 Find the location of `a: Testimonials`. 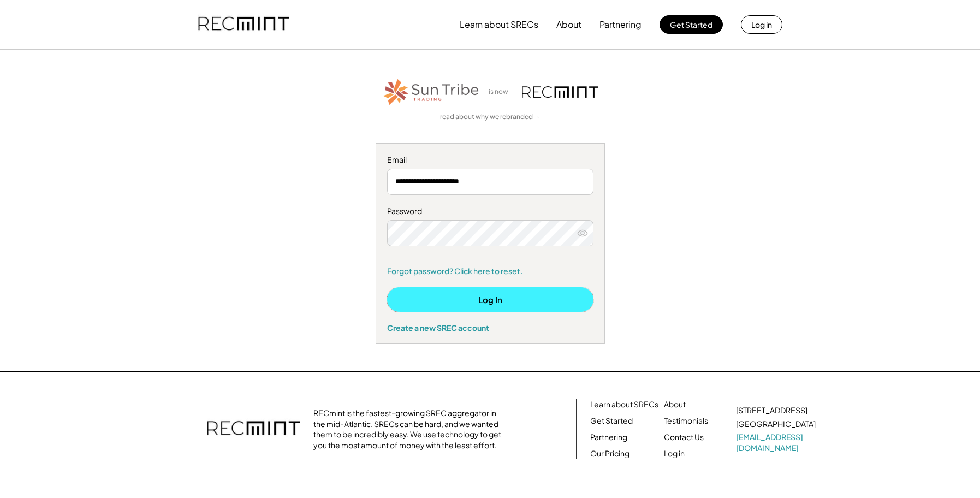

a: Testimonials is located at coordinates (686, 421).